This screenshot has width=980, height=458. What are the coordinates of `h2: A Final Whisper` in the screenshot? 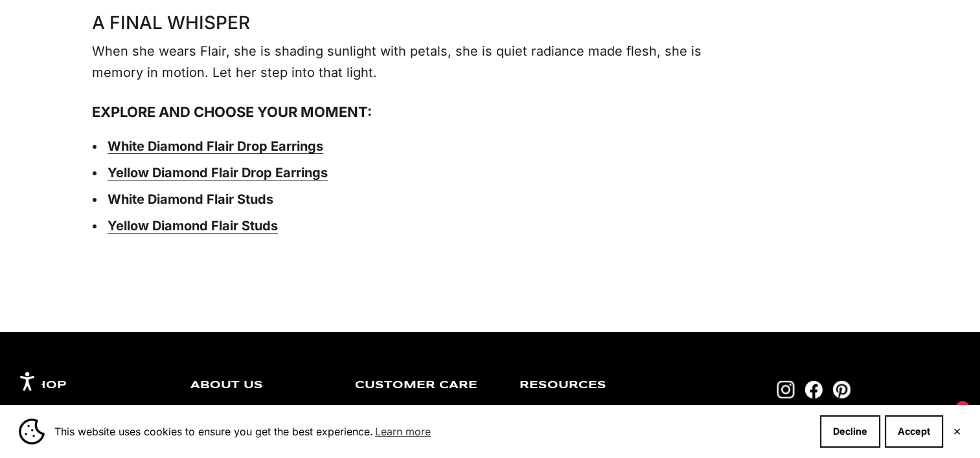 It's located at (490, 22).